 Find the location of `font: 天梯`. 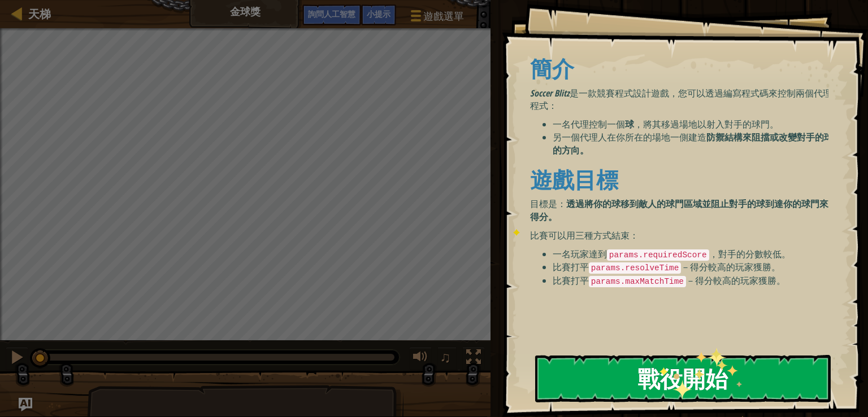

font: 天梯 is located at coordinates (39, 14).